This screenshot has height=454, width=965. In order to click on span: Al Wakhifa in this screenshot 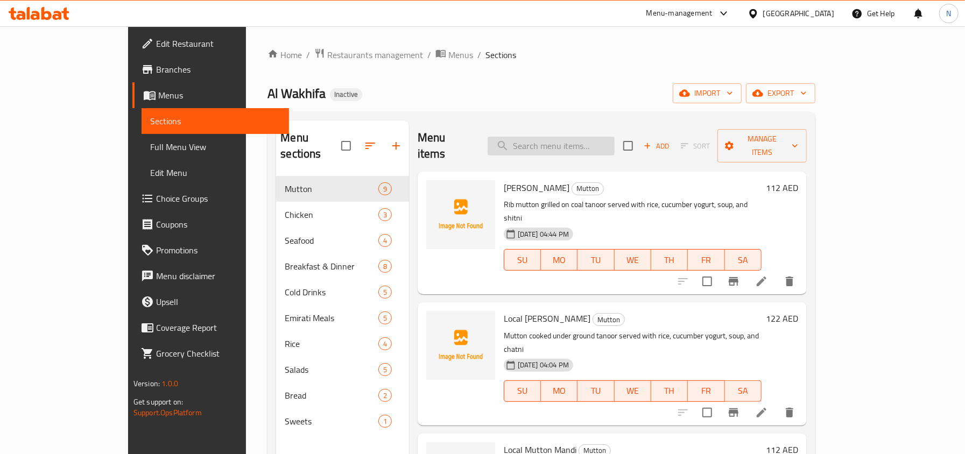, I will do `click(296, 93)`.